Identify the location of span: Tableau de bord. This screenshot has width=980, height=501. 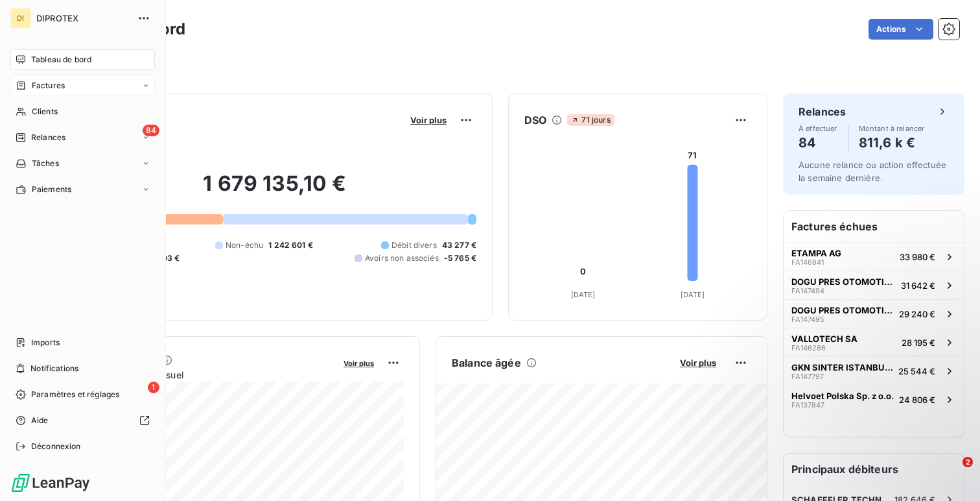
(61, 59).